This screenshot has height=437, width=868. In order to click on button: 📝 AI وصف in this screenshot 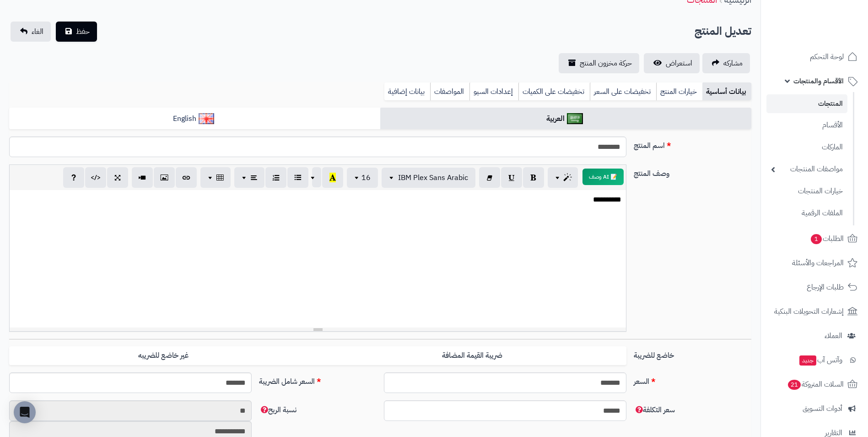, I will do `click(603, 177)`.